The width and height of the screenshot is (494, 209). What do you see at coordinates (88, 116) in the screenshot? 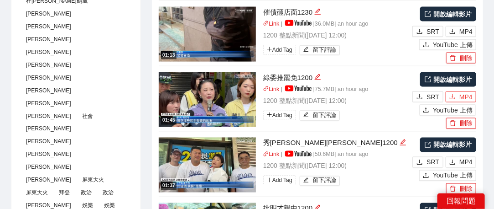
I see `span: 社會` at bounding box center [88, 116].